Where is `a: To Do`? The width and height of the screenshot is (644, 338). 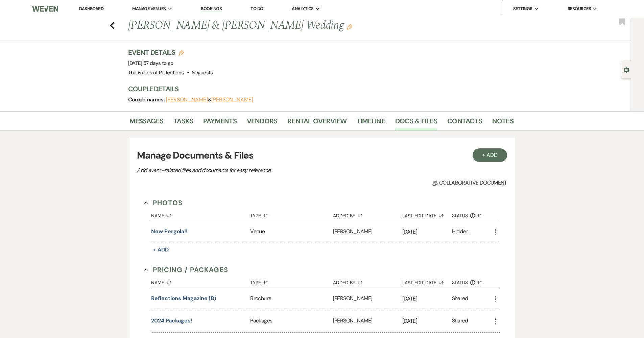 a: To Do is located at coordinates (257, 8).